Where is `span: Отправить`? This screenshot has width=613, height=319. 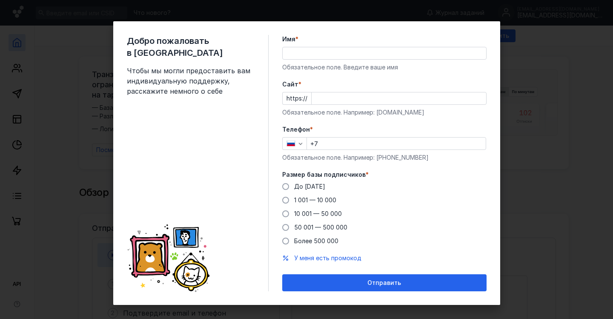
span: Отправить is located at coordinates (384, 283).